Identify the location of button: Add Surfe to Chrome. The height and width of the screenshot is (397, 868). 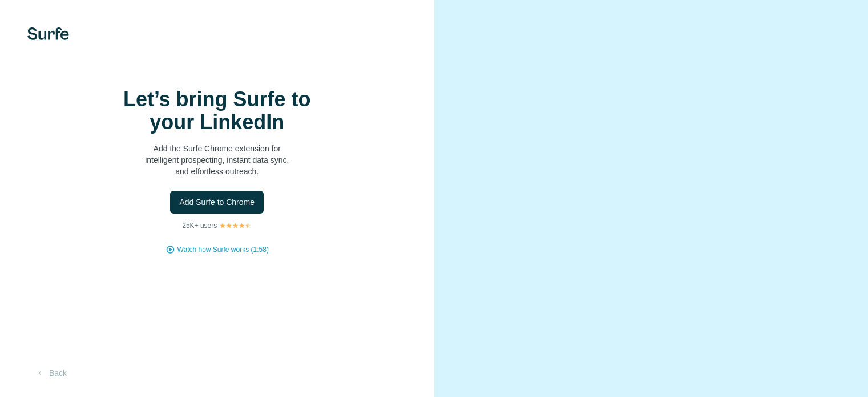
(217, 202).